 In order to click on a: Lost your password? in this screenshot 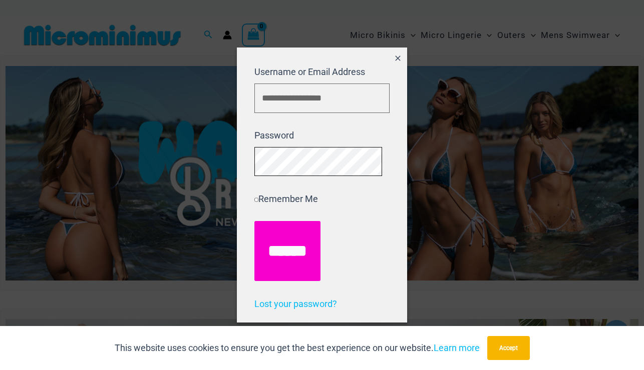, I will do `click(295, 304)`.